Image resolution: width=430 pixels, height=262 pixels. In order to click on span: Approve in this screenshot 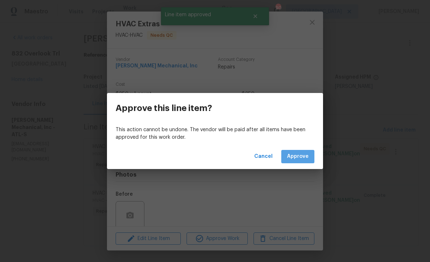, I will do `click(298, 156)`.